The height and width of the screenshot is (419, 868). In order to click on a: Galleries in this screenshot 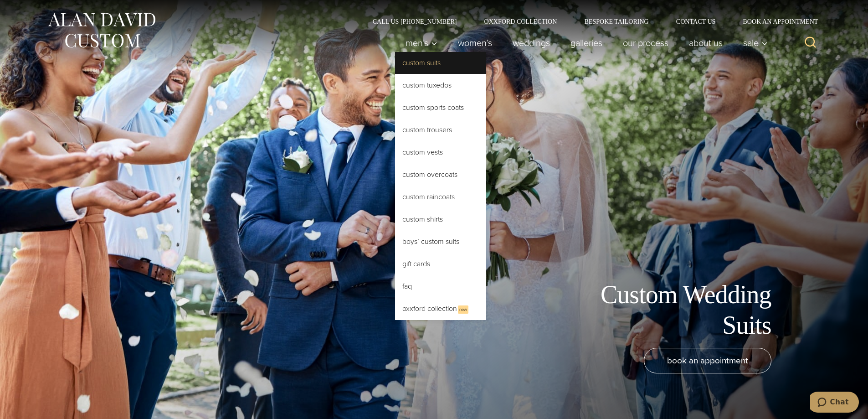, I will do `click(585, 43)`.